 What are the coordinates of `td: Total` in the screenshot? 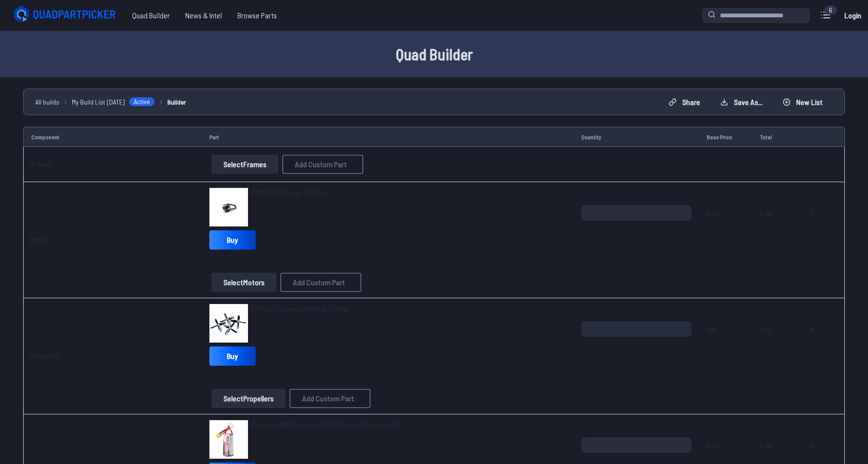 It's located at (772, 137).